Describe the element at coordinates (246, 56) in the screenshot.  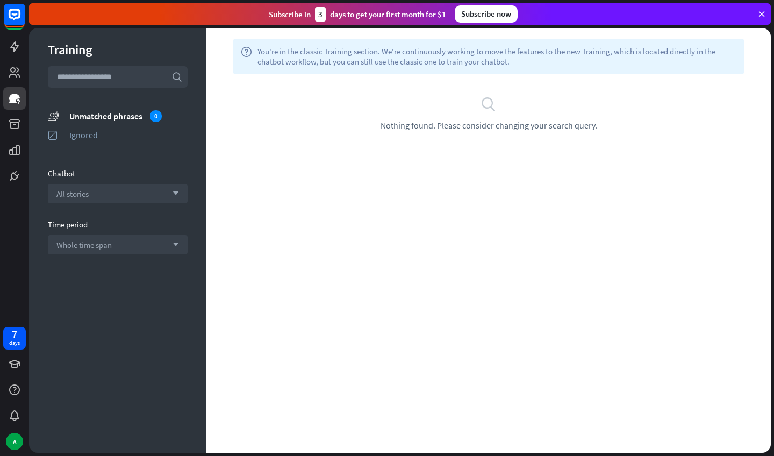
I see `i: help` at that location.